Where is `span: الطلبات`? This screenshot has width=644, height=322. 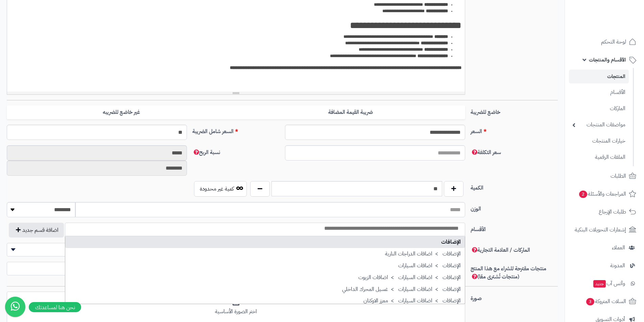 span: الطلبات is located at coordinates (619, 176).